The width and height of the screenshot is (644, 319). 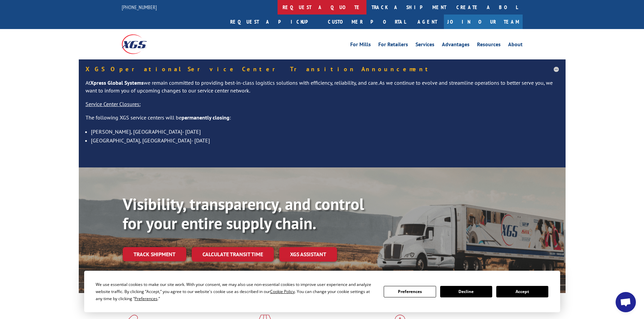 What do you see at coordinates (233, 254) in the screenshot?
I see `a: Calculate transit time` at bounding box center [233, 254].